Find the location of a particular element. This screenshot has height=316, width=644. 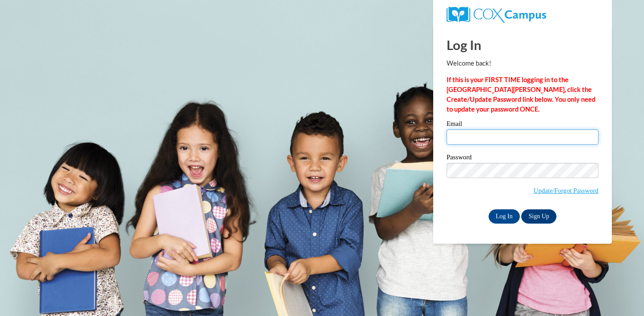

a: Update/Forgot Password is located at coordinates (566, 191).